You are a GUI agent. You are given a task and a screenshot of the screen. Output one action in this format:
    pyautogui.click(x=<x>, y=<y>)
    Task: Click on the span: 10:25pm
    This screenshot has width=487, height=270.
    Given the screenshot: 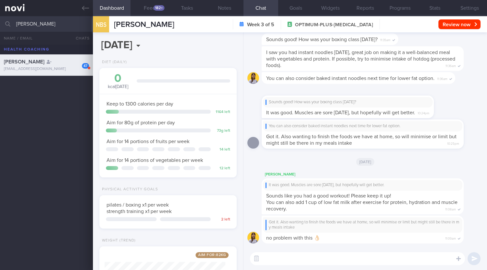 What is the action you would take?
    pyautogui.click(x=453, y=143)
    